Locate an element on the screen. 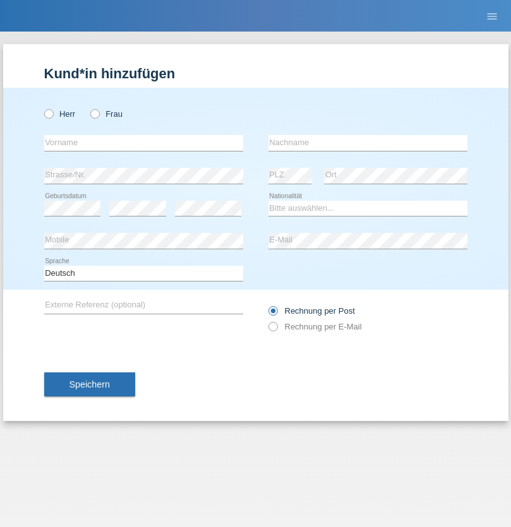 This screenshot has height=527, width=511. input: Herr is located at coordinates (48, 113).